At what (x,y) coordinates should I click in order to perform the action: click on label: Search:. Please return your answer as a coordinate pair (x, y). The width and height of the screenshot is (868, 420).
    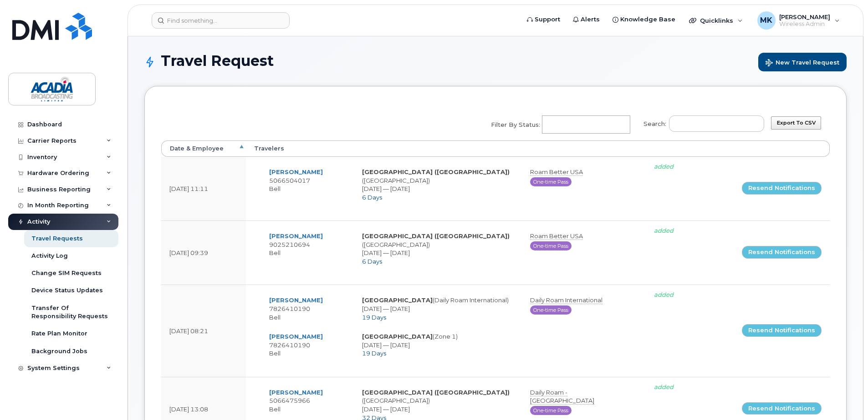
    Looking at the image, I should click on (701, 123).